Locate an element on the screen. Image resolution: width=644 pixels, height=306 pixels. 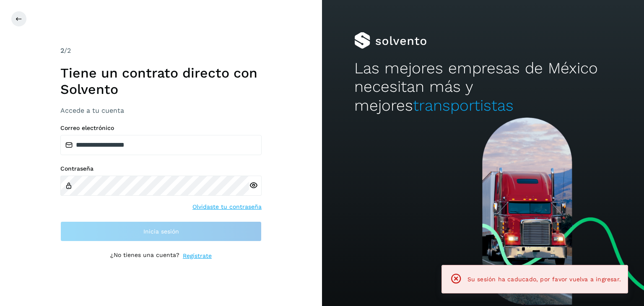
span: transportistas is located at coordinates (463, 105).